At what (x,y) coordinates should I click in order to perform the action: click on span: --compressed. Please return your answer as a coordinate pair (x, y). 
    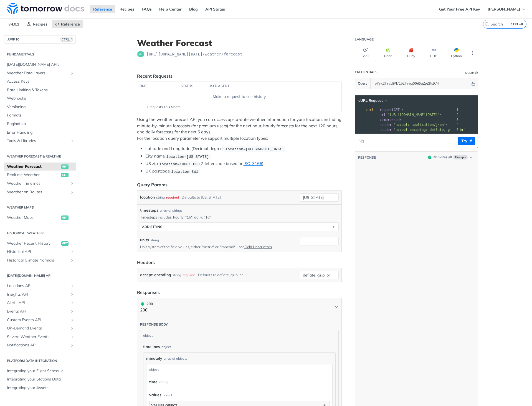
    Looking at the image, I should click on (387, 120).